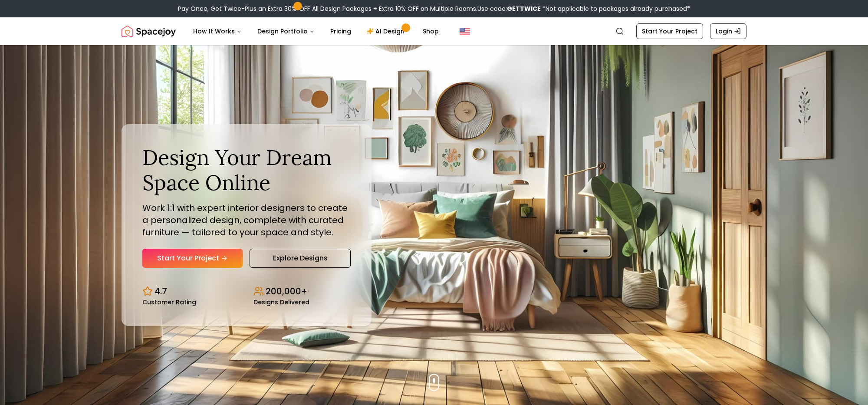  I want to click on h1: Design Your Dream Space Online, so click(246, 170).